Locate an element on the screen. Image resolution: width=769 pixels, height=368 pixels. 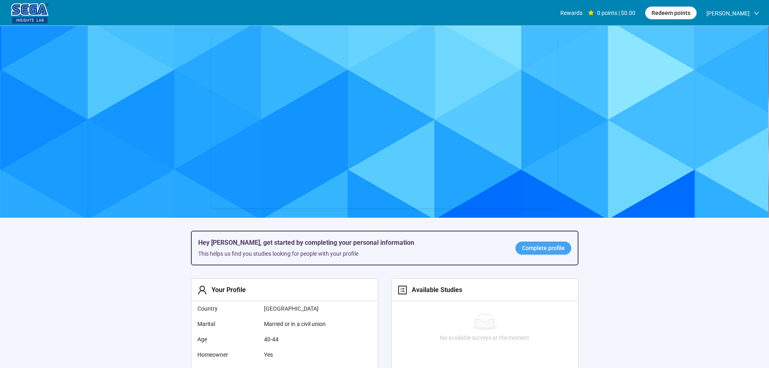
span: Married or in a civil union is located at coordinates (304, 324).